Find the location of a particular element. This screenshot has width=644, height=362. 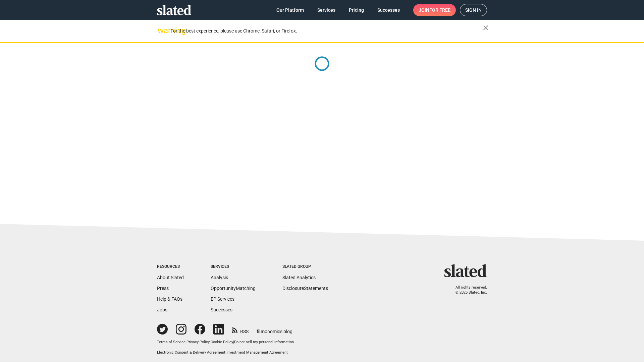

a: DisclosureStatements is located at coordinates (306, 288).